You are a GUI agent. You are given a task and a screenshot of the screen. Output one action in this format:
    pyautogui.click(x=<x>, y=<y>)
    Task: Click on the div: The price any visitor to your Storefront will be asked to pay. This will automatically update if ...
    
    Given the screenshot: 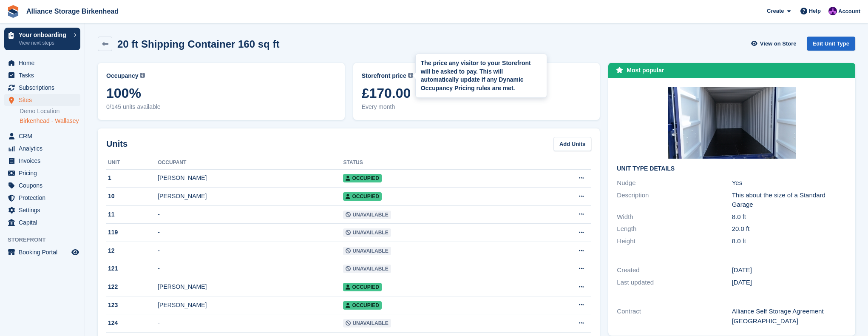 What is the action you would take?
    pyautogui.click(x=481, y=76)
    